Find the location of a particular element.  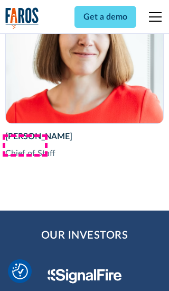

img: Revisit consent button is located at coordinates (20, 271).